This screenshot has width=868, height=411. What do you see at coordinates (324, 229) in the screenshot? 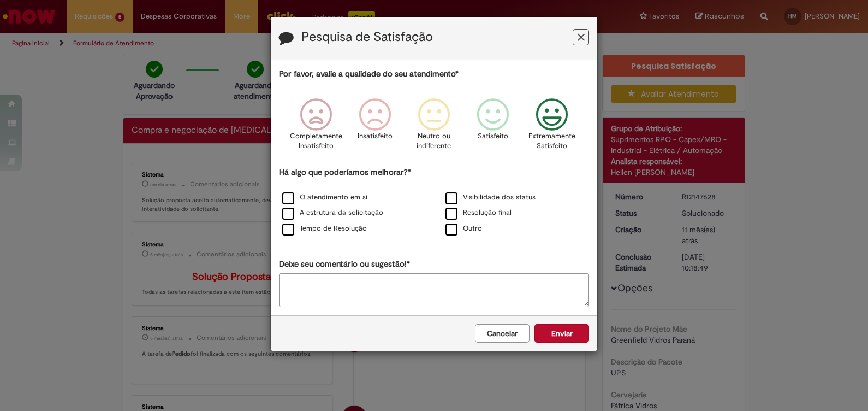
I see `label: Tempo de Resolução` at bounding box center [324, 229].